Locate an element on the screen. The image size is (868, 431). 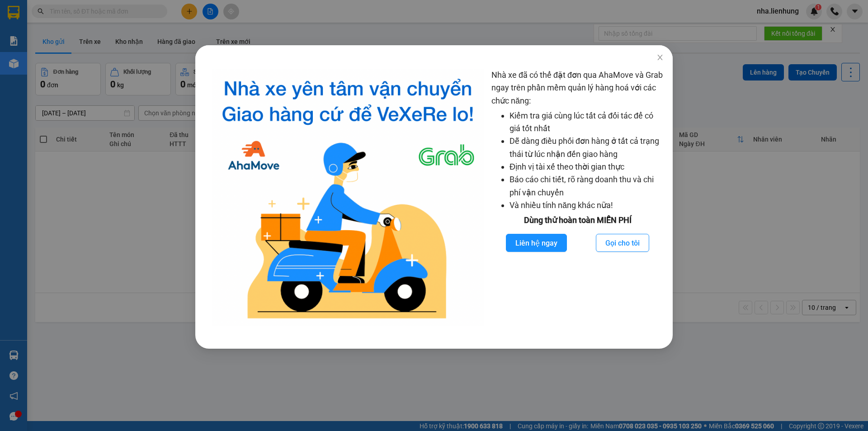
span: Liên hệ ngay is located at coordinates (537, 243).